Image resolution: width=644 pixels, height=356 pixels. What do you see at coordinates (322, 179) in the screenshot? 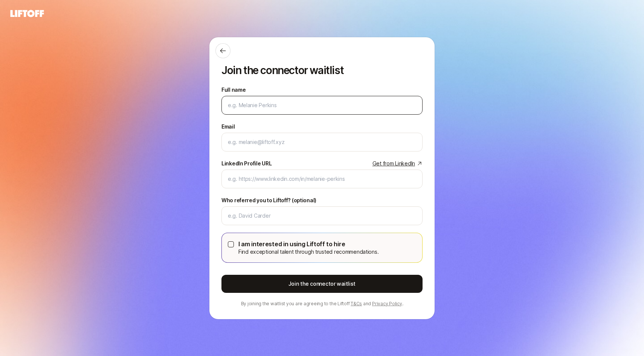
I see `input: e.g. https://www.linkedin.com/in/melanie-perkins` at bounding box center [322, 179].